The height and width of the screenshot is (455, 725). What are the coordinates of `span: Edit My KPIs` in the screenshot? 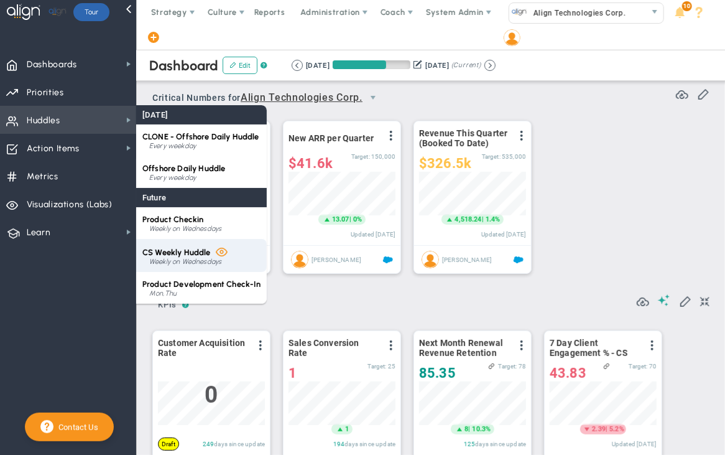 It's located at (686, 301).